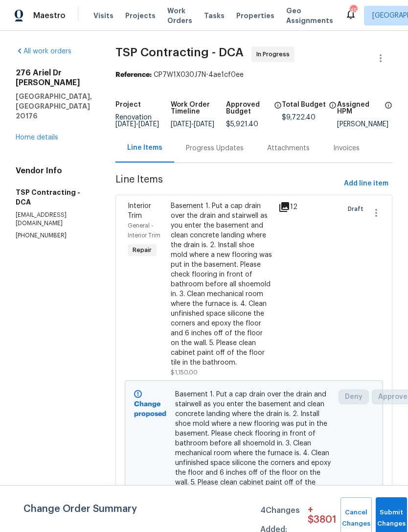 Image resolution: width=408 pixels, height=532 pixels. What do you see at coordinates (359, 108) in the screenshot?
I see `h5: Assigned HPM` at bounding box center [359, 108].